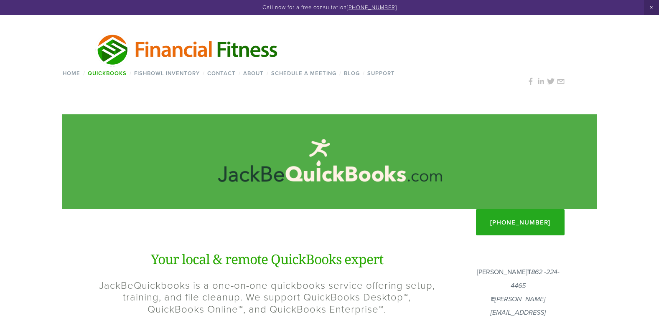 The image size is (659, 323). What do you see at coordinates (221, 73) in the screenshot?
I see `a: Contact` at bounding box center [221, 73].